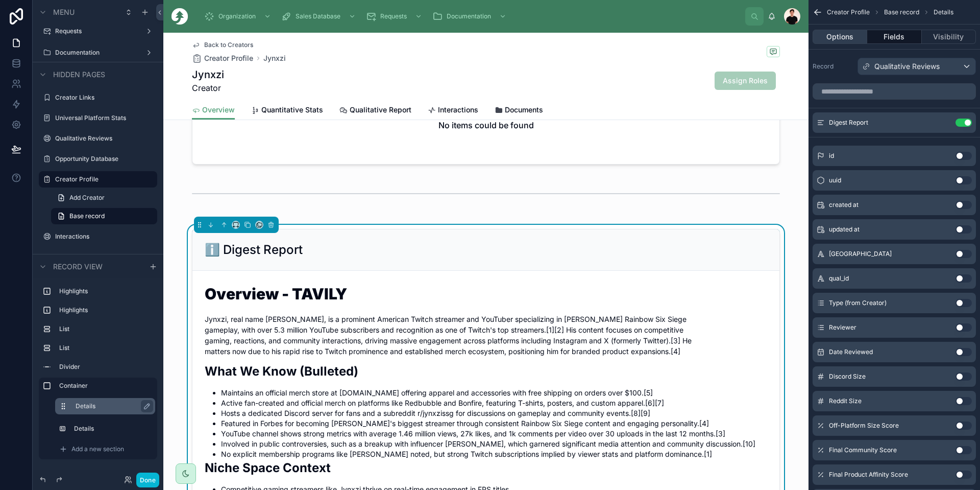 Image resolution: width=980 pixels, height=490 pixels. I want to click on a: Overview, so click(213, 110).